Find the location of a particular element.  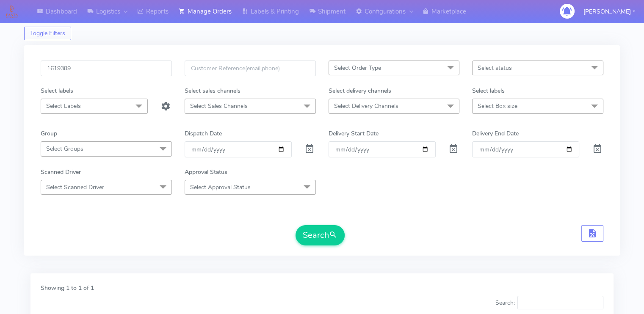

label: Approval Status is located at coordinates (206, 172).